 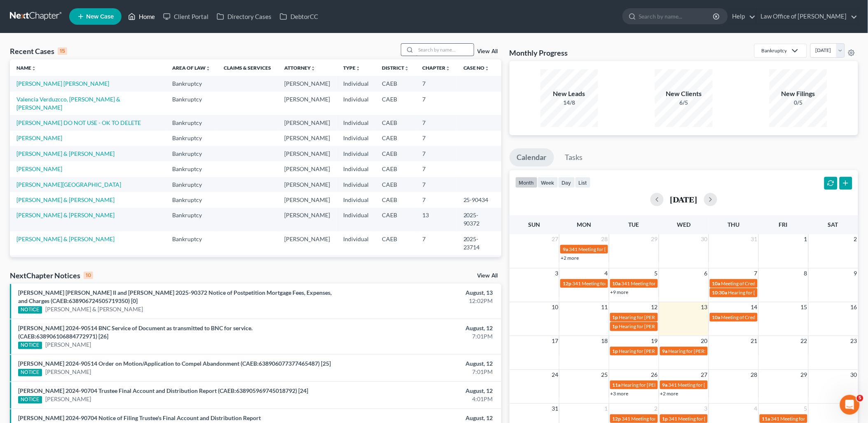 What do you see at coordinates (480, 219) in the screenshot?
I see `td: 2025-90372` at bounding box center [480, 219].